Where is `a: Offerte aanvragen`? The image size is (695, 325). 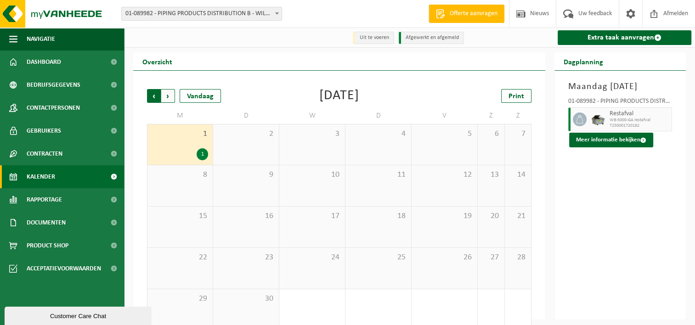 a: Offerte aanvragen is located at coordinates (466, 14).